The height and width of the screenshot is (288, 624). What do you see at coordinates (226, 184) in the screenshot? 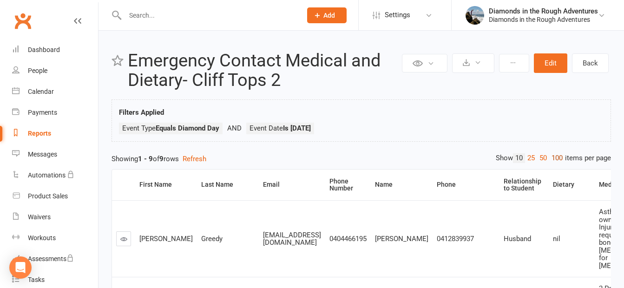
I see `div: Last Name` at bounding box center [226, 184].